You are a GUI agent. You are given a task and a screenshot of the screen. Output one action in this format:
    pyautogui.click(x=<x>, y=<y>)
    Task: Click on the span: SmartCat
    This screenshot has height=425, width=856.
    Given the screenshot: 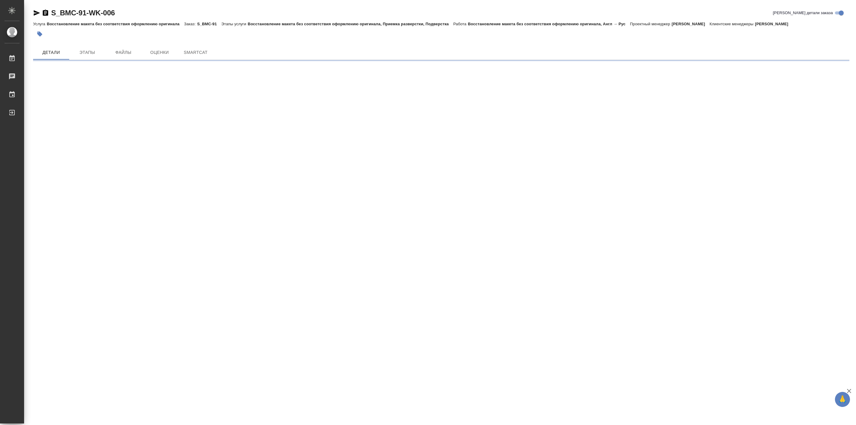 What is the action you would take?
    pyautogui.click(x=196, y=52)
    